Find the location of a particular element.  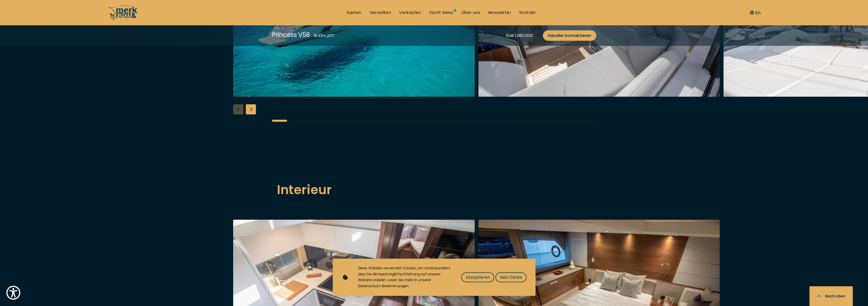

h2: Interieur is located at coordinates (434, 190).